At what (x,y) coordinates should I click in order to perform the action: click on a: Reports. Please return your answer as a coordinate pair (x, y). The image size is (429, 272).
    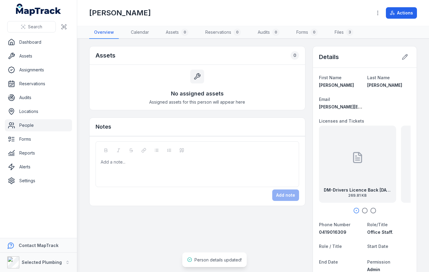
    Looking at the image, I should click on (38, 153).